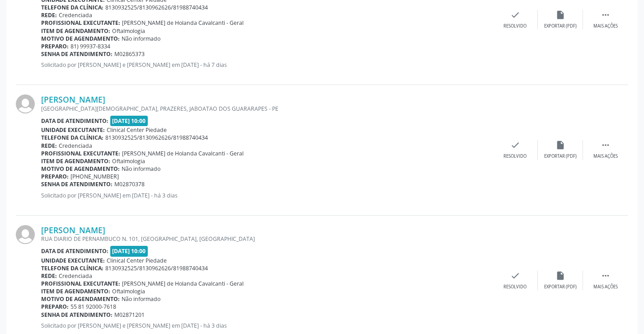  I want to click on span: M02871201, so click(129, 314).